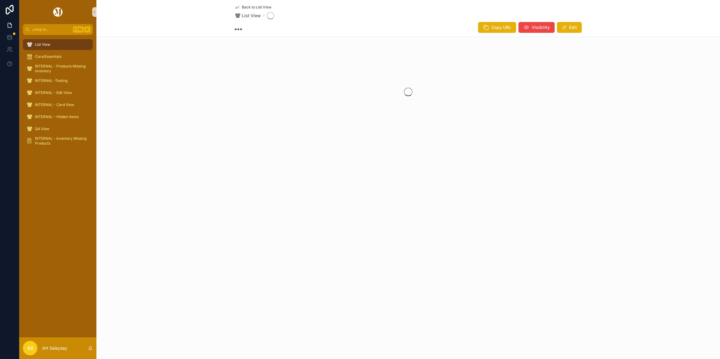 This screenshot has width=720, height=359. Describe the element at coordinates (501, 27) in the screenshot. I see `span: Copy URL` at that location.